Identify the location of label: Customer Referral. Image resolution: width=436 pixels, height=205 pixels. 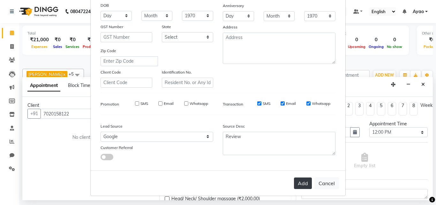
(117, 148).